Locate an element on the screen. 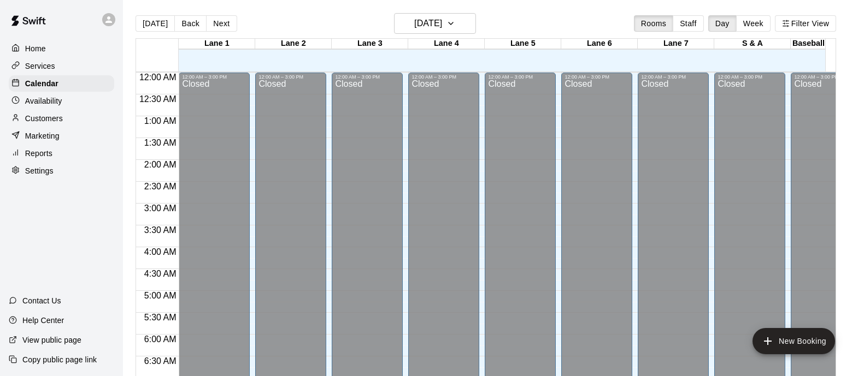 The width and height of the screenshot is (864, 376). p: Copy public page link is located at coordinates (60, 360).